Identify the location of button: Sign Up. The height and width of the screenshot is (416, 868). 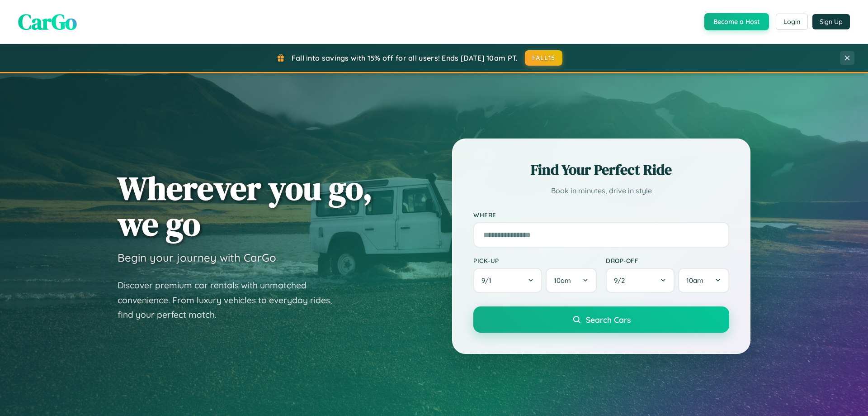
(831, 22).